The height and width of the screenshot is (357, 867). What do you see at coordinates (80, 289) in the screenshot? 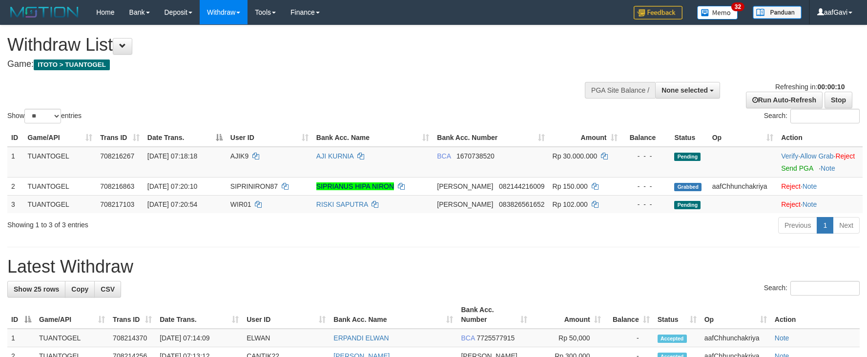
I see `span: Copy` at bounding box center [80, 289].